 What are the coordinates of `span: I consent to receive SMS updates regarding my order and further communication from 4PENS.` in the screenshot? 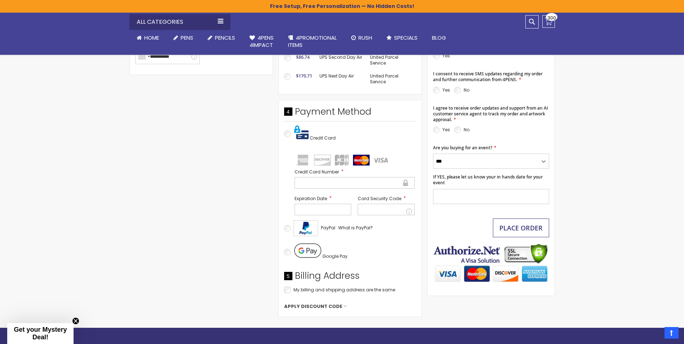 It's located at (488, 76).